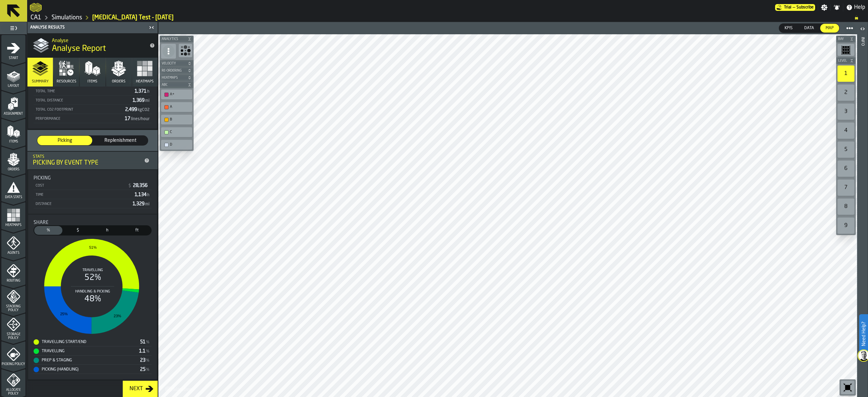  What do you see at coordinates (136, 230) in the screenshot?
I see `span: ft` at bounding box center [136, 230].